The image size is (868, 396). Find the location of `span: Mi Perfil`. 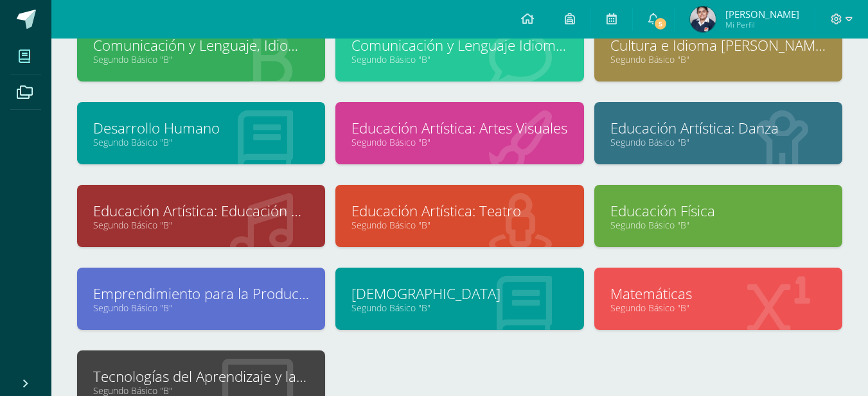

span: Mi Perfil is located at coordinates (762, 25).